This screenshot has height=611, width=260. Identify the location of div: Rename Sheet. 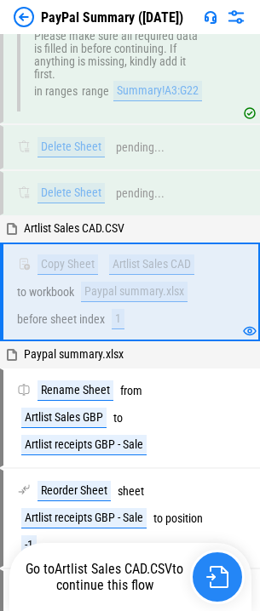
(75, 391).